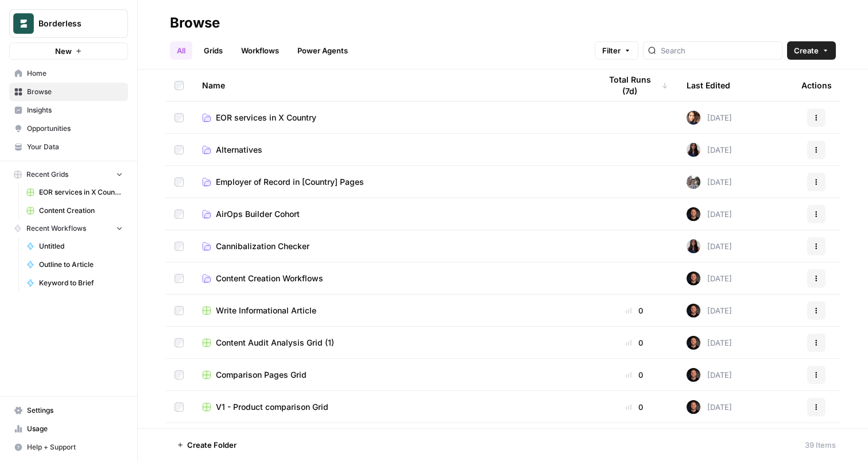 The width and height of the screenshot is (868, 461). What do you see at coordinates (260, 51) in the screenshot?
I see `a: Workflows` at bounding box center [260, 51].